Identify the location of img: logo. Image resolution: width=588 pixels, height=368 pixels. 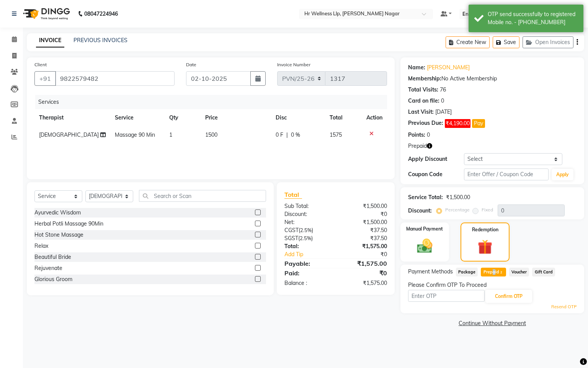
(46, 14).